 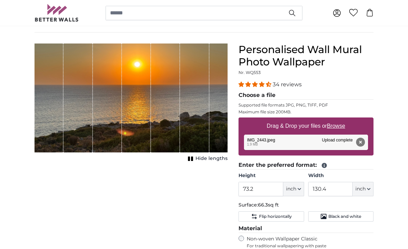 What do you see at coordinates (268, 204) in the screenshot?
I see `span: 66.3sq ft` at bounding box center [268, 204].